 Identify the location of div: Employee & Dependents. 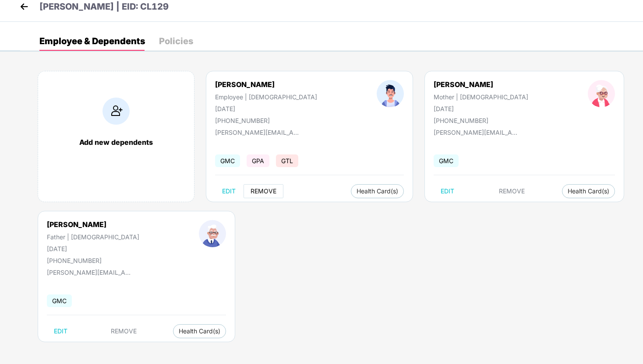
(92, 41).